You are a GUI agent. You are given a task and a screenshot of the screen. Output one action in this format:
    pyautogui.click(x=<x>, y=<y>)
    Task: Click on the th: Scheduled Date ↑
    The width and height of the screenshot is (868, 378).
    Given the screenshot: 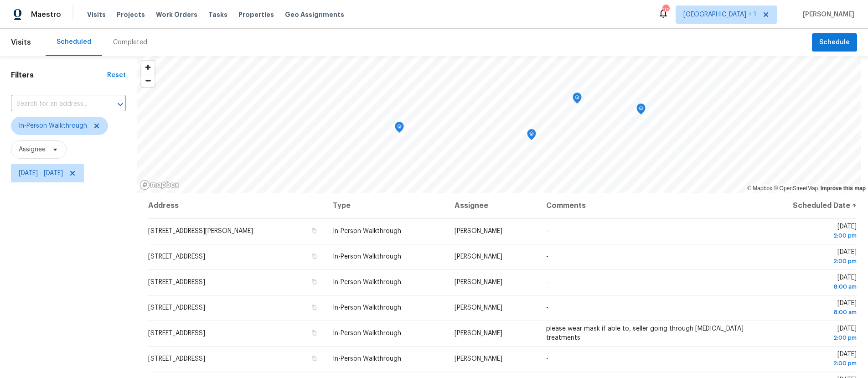 What is the action you would take?
    pyautogui.click(x=804, y=206)
    